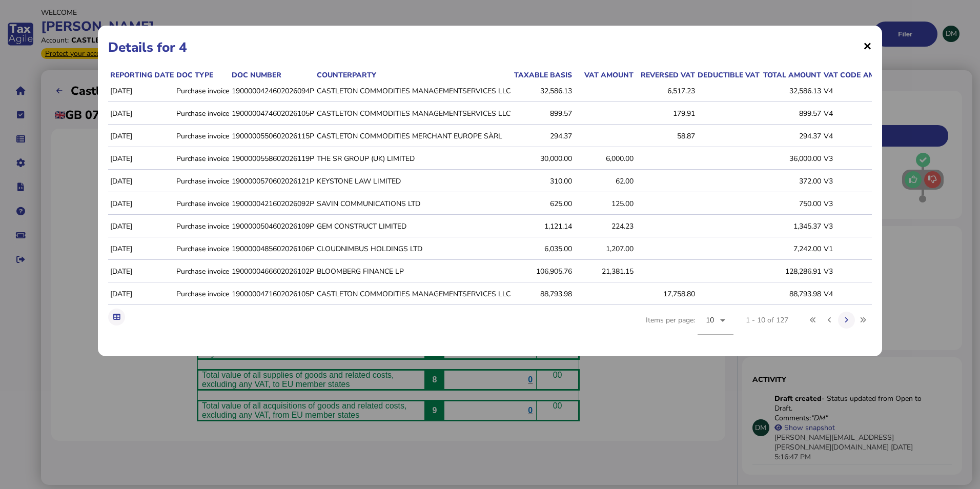  I want to click on td: 1900000570602026121P, so click(272, 181).